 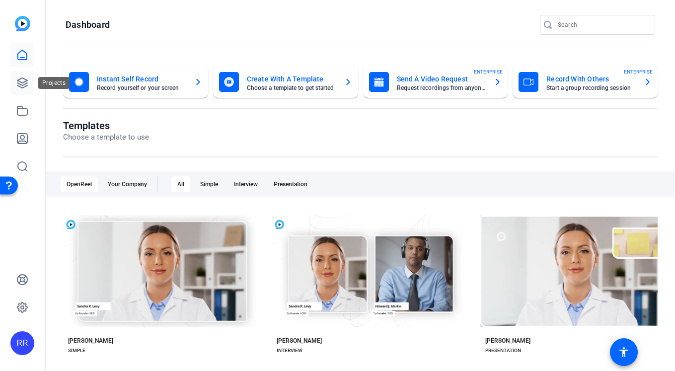 What do you see at coordinates (290, 184) in the screenshot?
I see `div: Presentation` at bounding box center [290, 184].